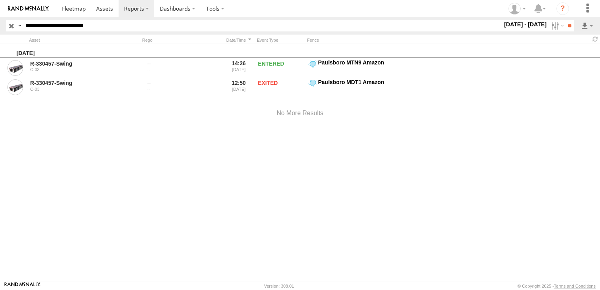  Describe the element at coordinates (28, 9) in the screenshot. I see `img: rand-logo.svg` at that location.